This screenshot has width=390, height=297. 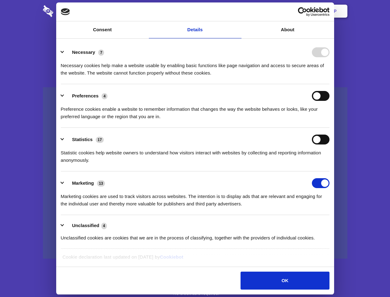 What do you see at coordinates (84, 52) in the screenshot?
I see `button: Necessary (7)` at bounding box center [84, 52].